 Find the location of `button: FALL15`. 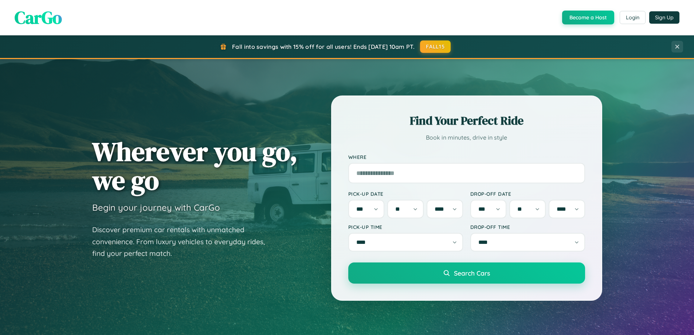

button: FALL15 is located at coordinates (435, 47).